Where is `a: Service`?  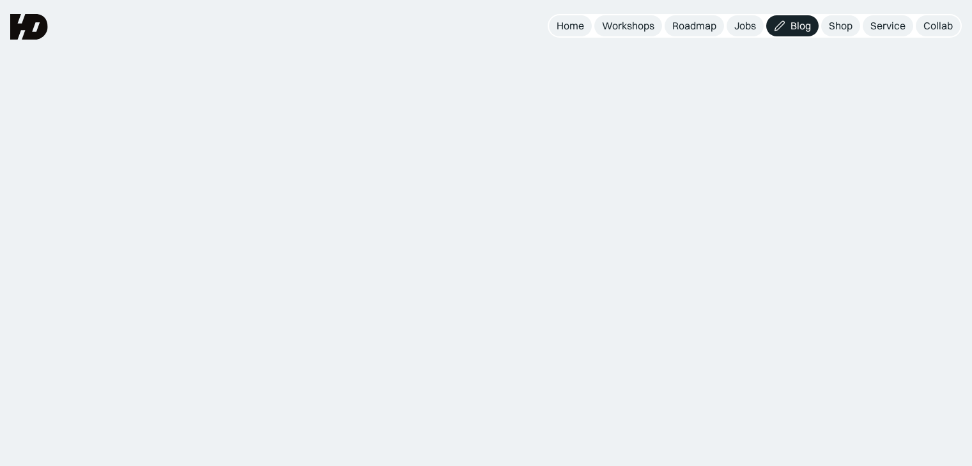 a: Service is located at coordinates (888, 26).